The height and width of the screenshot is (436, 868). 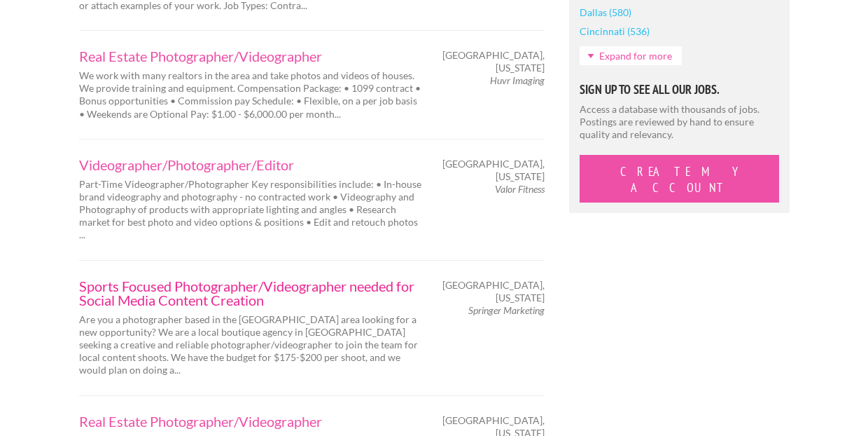 I want to click on em: Valor Fitness, so click(x=519, y=188).